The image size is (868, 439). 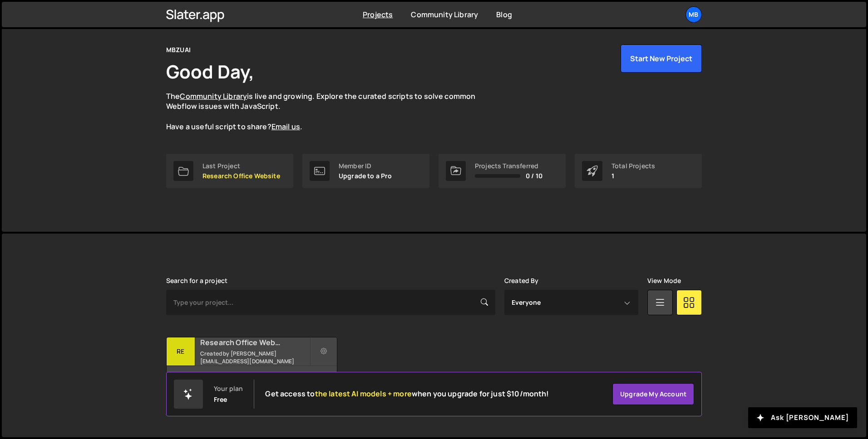 What do you see at coordinates (694, 14) in the screenshot?
I see `a: MB` at bounding box center [694, 14].